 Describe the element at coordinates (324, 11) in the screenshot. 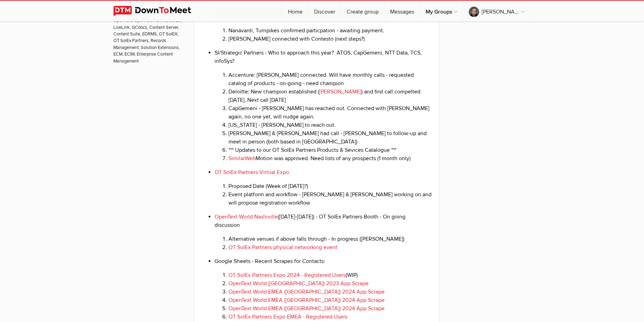

I see `a: Discover` at that location.